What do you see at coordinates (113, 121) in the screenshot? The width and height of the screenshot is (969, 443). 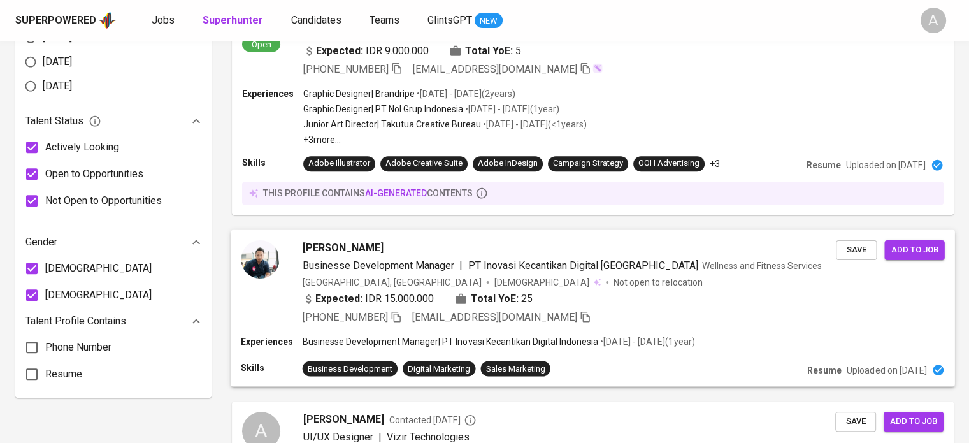 I see `div: Talent Status` at bounding box center [113, 121].